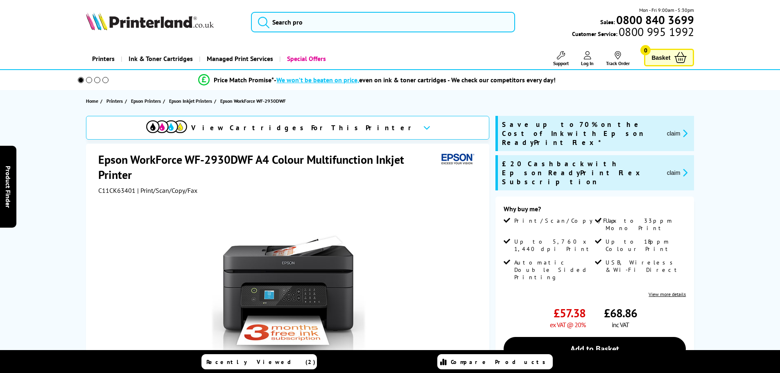 The image size is (780, 373). Describe the element at coordinates (620, 325) in the screenshot. I see `span: inc VAT` at that location.